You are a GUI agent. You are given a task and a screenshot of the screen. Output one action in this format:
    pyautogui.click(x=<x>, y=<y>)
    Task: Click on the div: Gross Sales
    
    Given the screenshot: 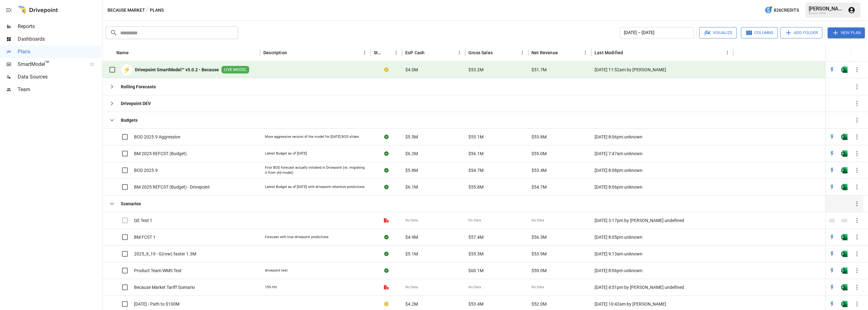 What is the action you would take?
    pyautogui.click(x=481, y=53)
    